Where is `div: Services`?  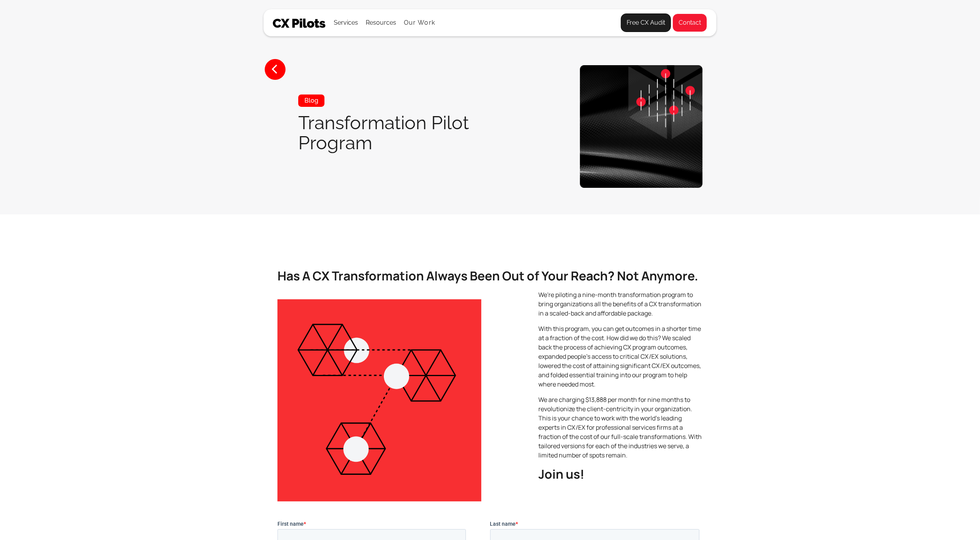 div: Services is located at coordinates (346, 23).